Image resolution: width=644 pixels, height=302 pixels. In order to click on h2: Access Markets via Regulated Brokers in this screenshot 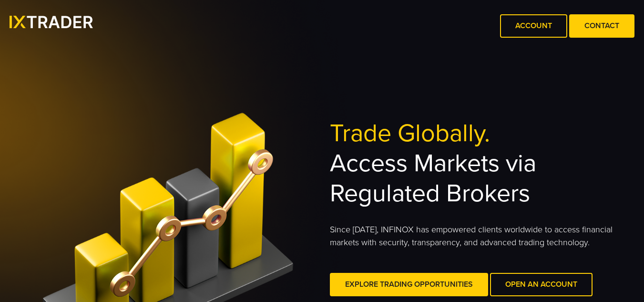, I will do `click(482, 164)`.